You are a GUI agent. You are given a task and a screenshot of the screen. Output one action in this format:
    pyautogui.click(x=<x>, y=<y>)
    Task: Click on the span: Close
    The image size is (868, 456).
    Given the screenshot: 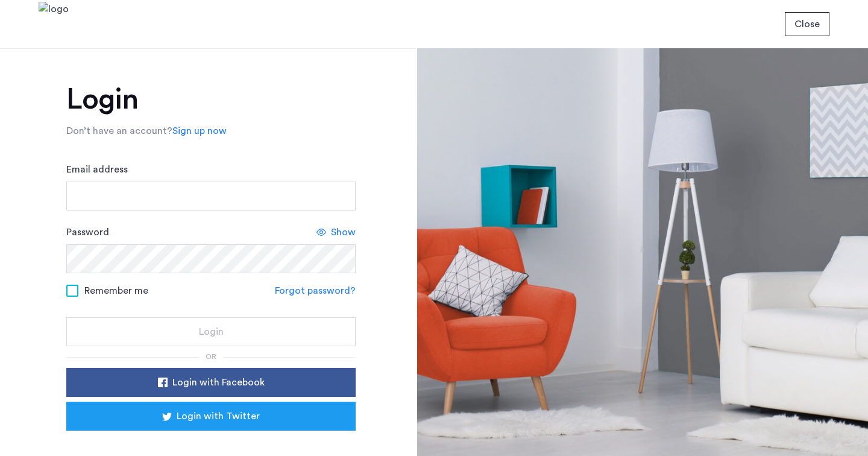 What is the action you would take?
    pyautogui.click(x=807, y=24)
    